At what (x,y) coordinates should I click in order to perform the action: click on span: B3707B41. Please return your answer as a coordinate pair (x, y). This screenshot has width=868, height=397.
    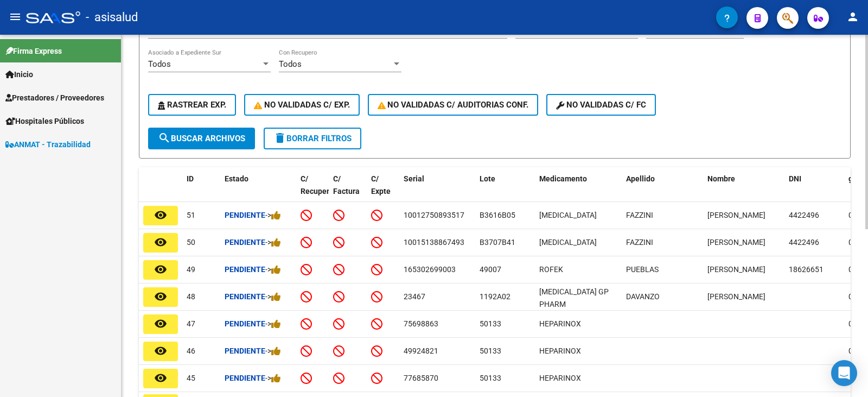
    Looking at the image, I should click on (498, 242).